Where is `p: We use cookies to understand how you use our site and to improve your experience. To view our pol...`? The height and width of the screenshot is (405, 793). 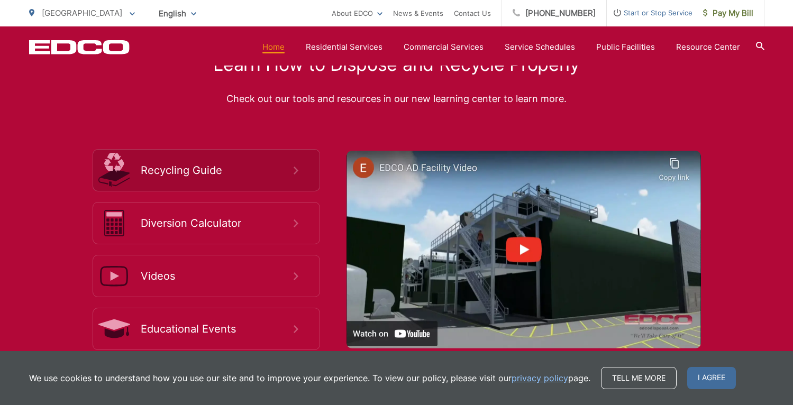
p: We use cookies to understand how you use our site and to improve your experience. To view our pol... is located at coordinates (310, 378).